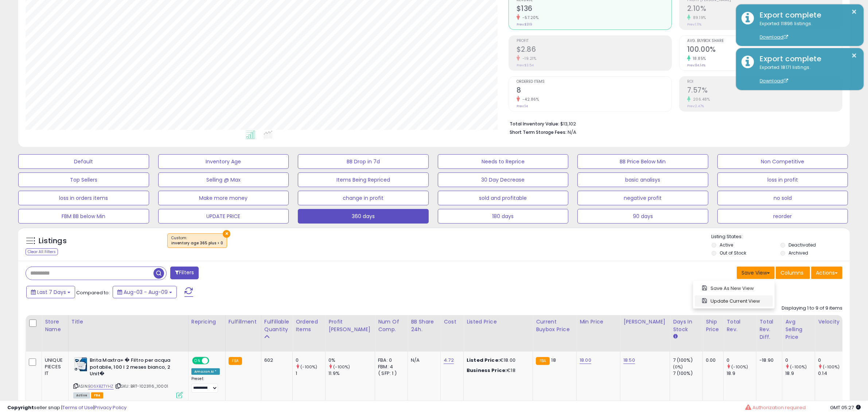 This screenshot has height=415, width=868. I want to click on button: Filters, so click(185, 273).